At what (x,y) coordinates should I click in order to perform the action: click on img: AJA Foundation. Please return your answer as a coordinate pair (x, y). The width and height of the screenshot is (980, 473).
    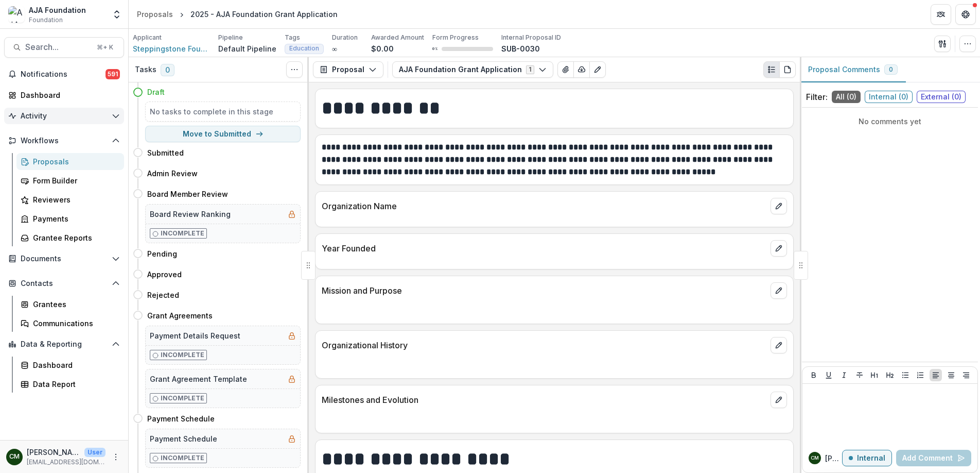
    Looking at the image, I should click on (17, 14).